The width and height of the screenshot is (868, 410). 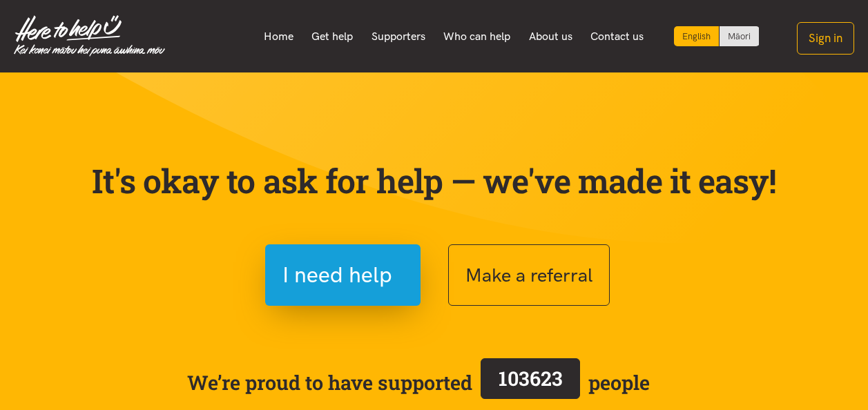 I want to click on button: I need help, so click(x=342, y=275).